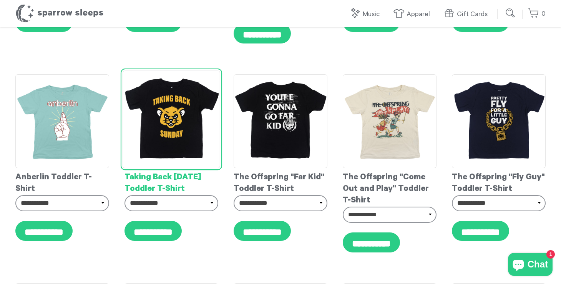 This screenshot has height=284, width=561. Describe the element at coordinates (60, 13) in the screenshot. I see `h1: Sparrow Sleeps` at that location.